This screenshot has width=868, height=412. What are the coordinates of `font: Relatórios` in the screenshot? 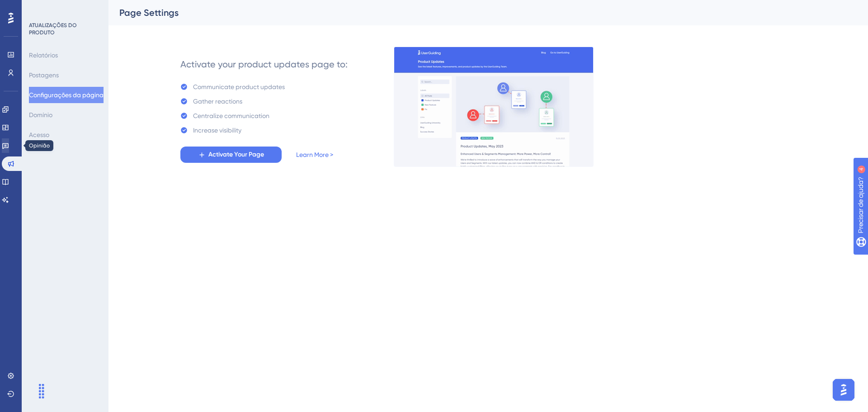 It's located at (43, 55).